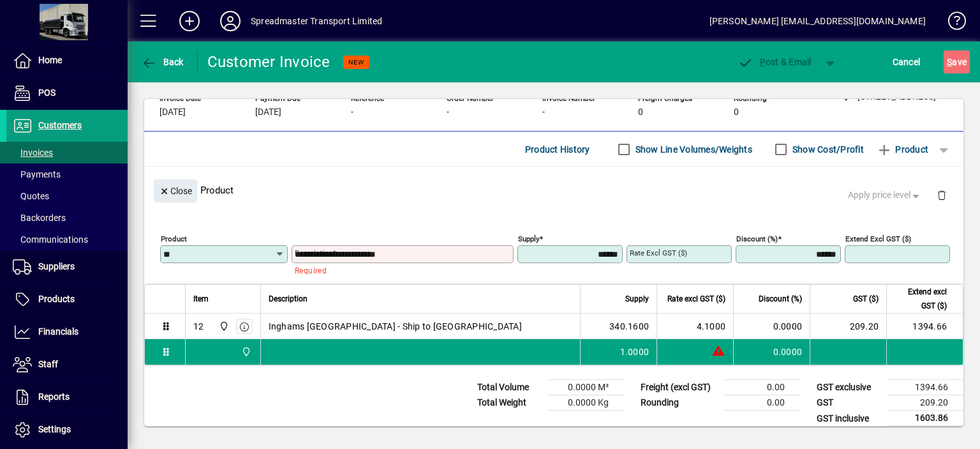 The height and width of the screenshot is (449, 980). Describe the element at coordinates (637, 299) in the screenshot. I see `span: Supply` at that location.